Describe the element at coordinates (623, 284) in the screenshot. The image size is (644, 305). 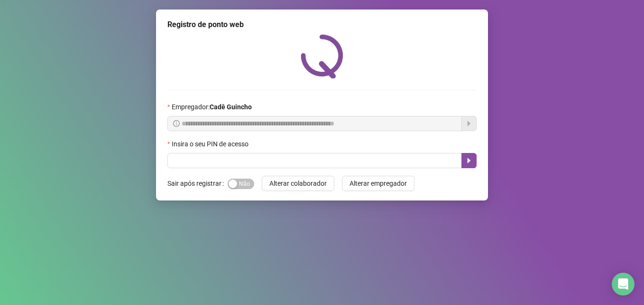
I see `div: Open Intercom Messenger` at that location.